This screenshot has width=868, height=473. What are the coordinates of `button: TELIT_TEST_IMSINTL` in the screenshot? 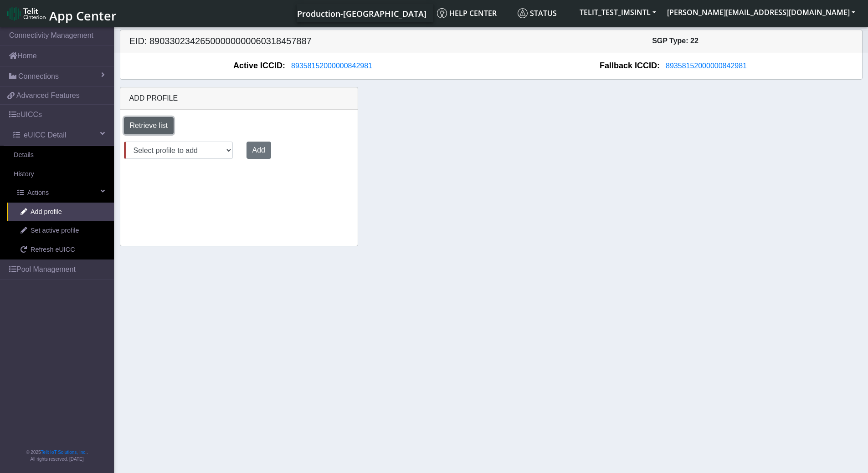 It's located at (618, 13).